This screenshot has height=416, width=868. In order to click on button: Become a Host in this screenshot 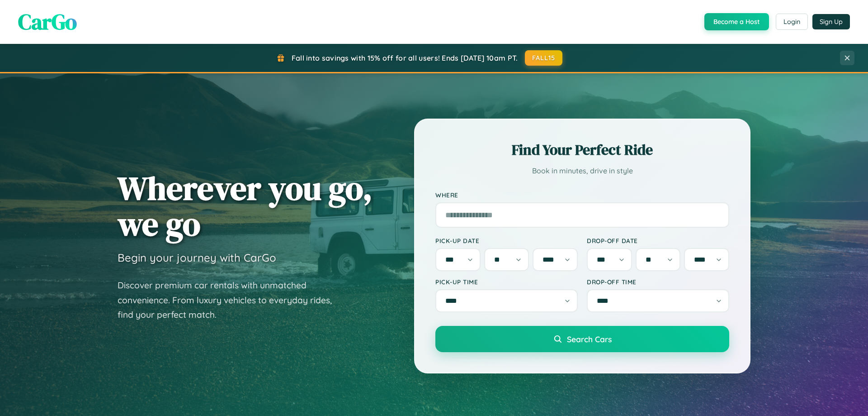, I will do `click(736, 22)`.